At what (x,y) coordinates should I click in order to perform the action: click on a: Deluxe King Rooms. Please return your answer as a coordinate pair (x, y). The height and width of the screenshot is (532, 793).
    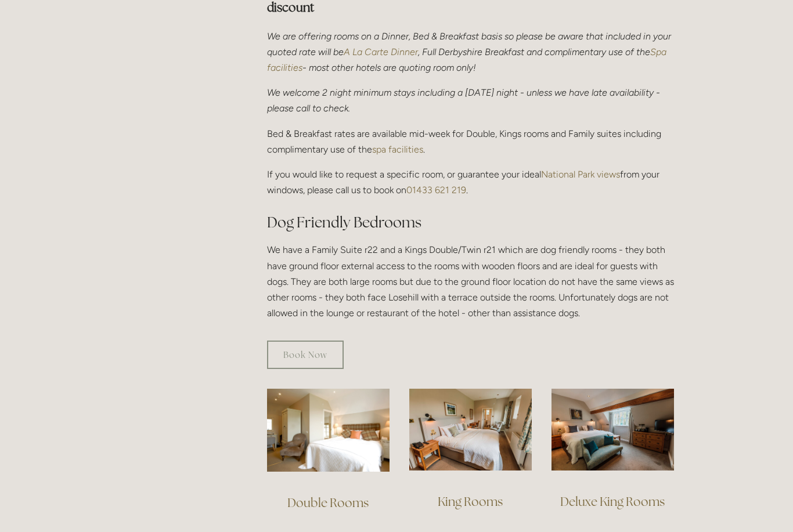
    Looking at the image, I should click on (612, 501).